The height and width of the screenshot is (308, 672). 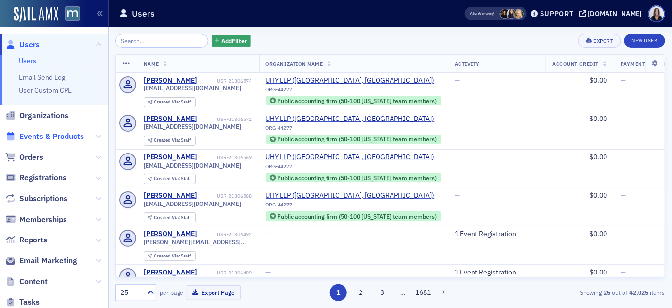 What do you see at coordinates (604, 41) in the screenshot?
I see `div: Export` at bounding box center [604, 41].